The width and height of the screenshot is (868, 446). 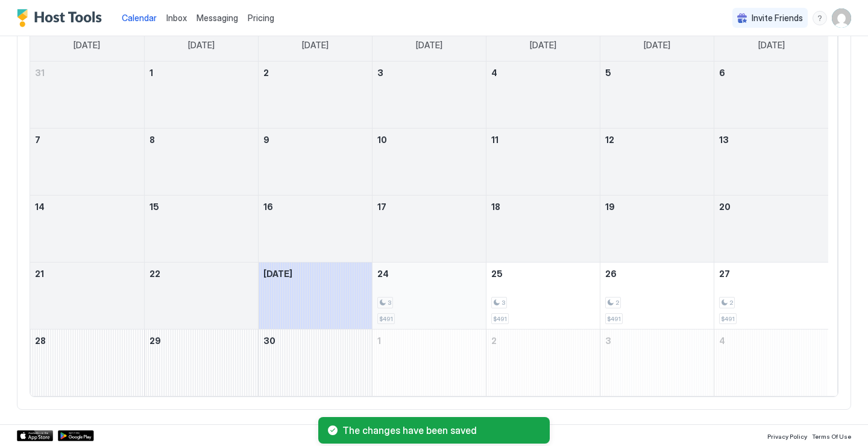 I want to click on td: September 19, 2025, so click(x=657, y=229).